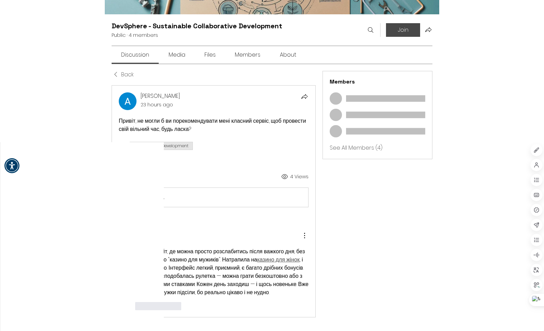 The image size is (544, 331). What do you see at coordinates (403, 30) in the screenshot?
I see `span: Join` at bounding box center [403, 30].